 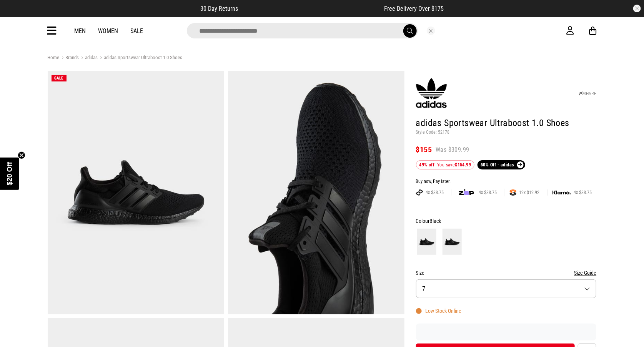 I want to click on img: adidas, so click(x=431, y=93).